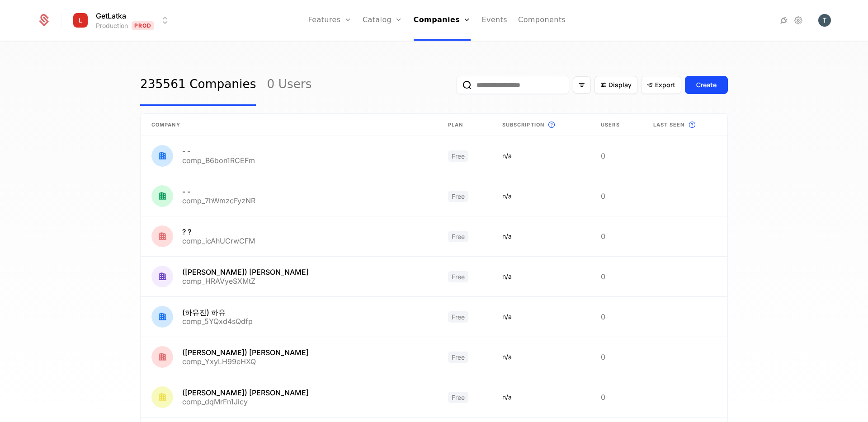  Describe the element at coordinates (706, 85) in the screenshot. I see `button: Create` at that location.